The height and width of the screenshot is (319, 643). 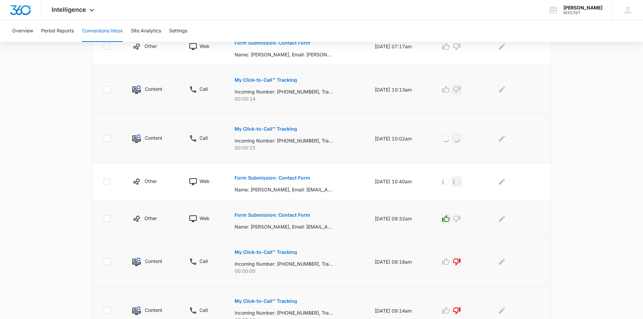 I want to click on p: 00:00:25, so click(x=296, y=147).